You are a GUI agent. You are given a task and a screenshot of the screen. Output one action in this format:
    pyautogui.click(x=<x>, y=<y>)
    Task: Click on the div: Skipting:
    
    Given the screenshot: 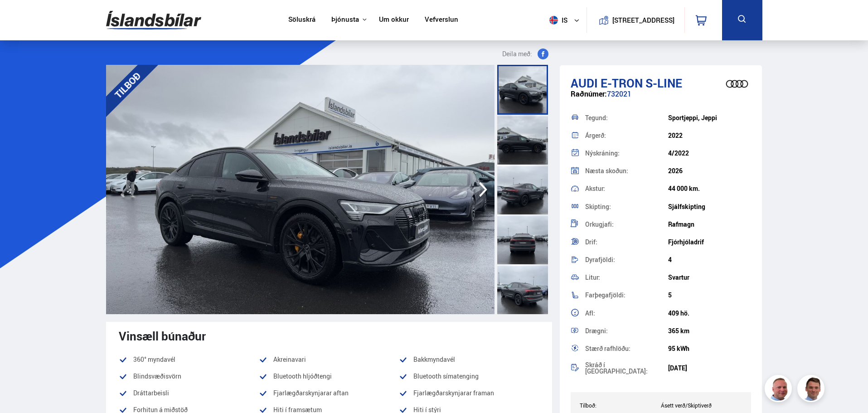 What is the action you would take?
    pyautogui.click(x=626, y=207)
    